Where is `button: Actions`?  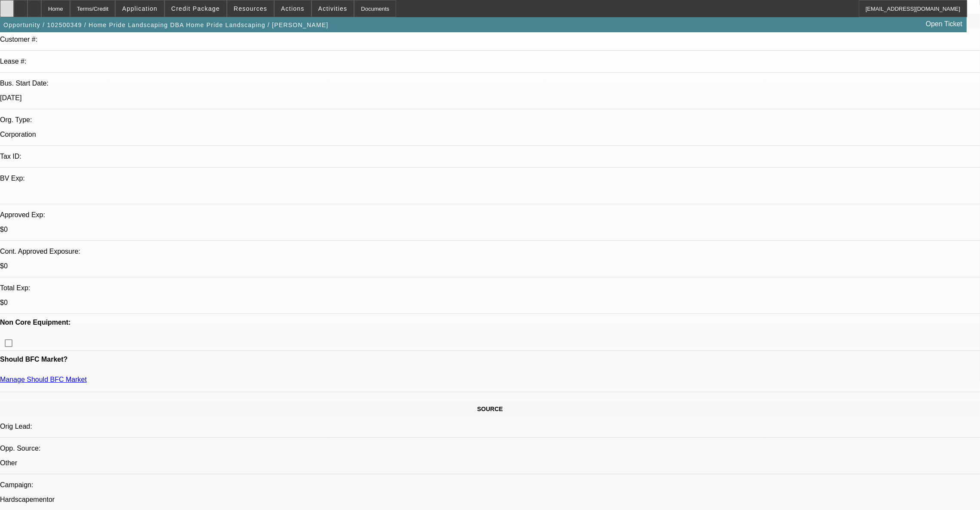 button: Actions is located at coordinates (292, 8).